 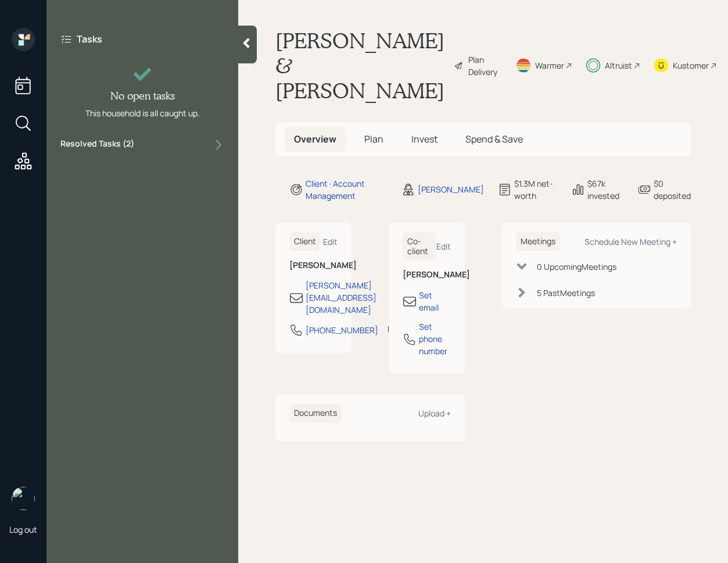 I want to click on h6: Client, so click(x=305, y=241).